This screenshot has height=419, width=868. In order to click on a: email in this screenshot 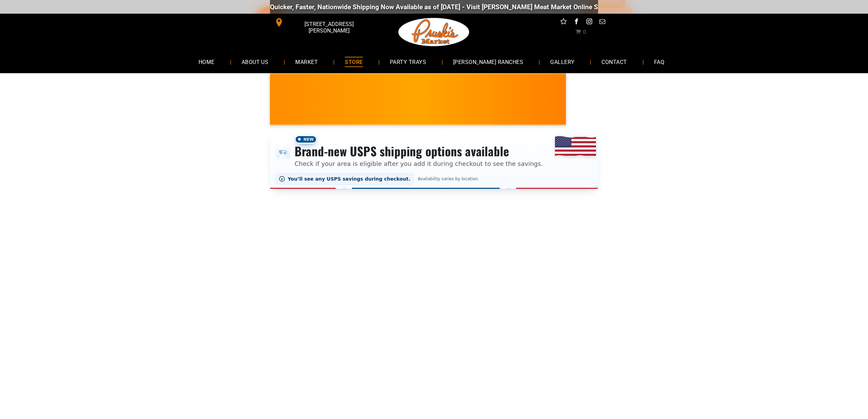, I will do `click(602, 22)`.